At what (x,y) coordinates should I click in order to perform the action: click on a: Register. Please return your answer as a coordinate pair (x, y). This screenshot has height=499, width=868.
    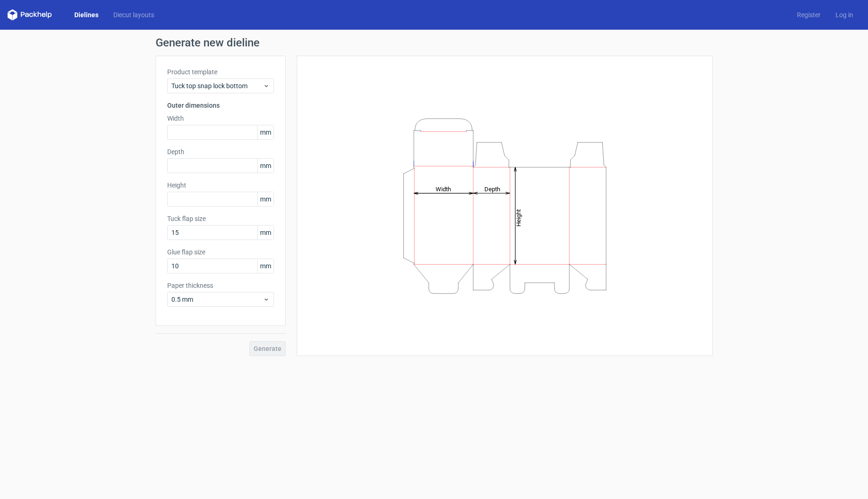
    Looking at the image, I should click on (809, 15).